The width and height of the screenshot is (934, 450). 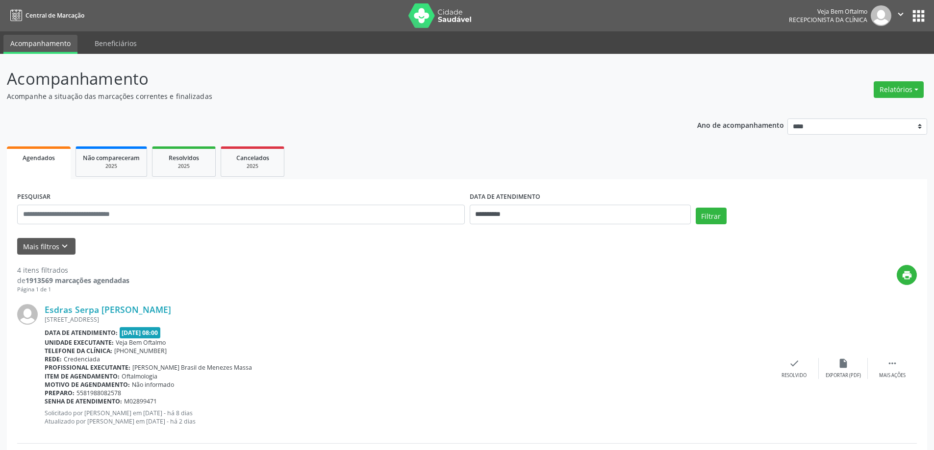 What do you see at coordinates (184, 158) in the screenshot?
I see `span: Resolvidos` at bounding box center [184, 158].